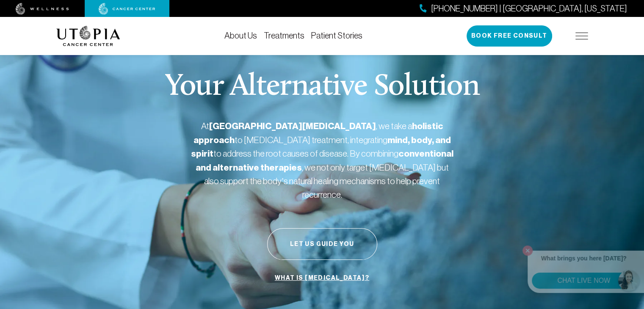 The image size is (644, 309). I want to click on img: cancer center, so click(127, 9).